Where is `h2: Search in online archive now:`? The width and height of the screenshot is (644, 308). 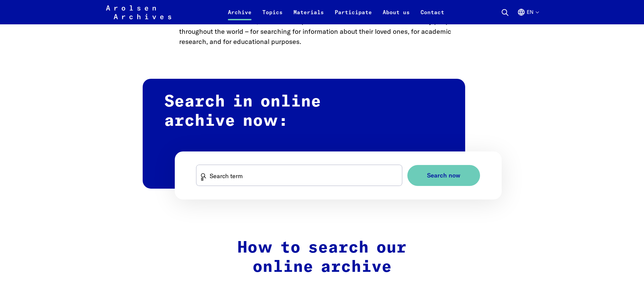 h2: Search in online archive now: is located at coordinates (304, 133).